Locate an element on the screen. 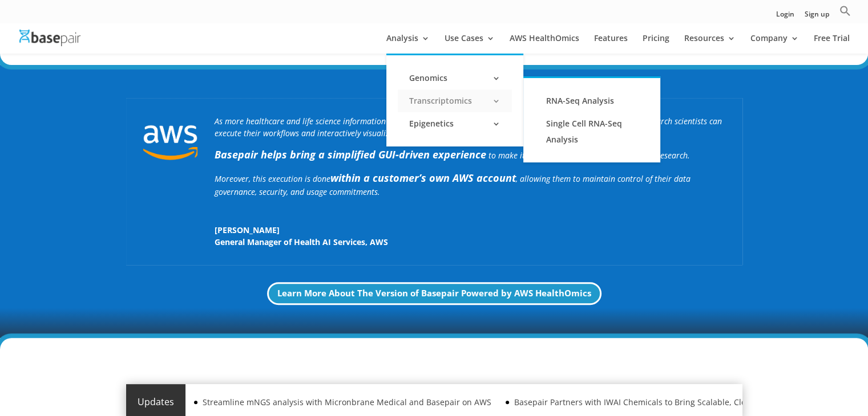 The width and height of the screenshot is (868, 416). a: Use Cases is located at coordinates (470, 44).